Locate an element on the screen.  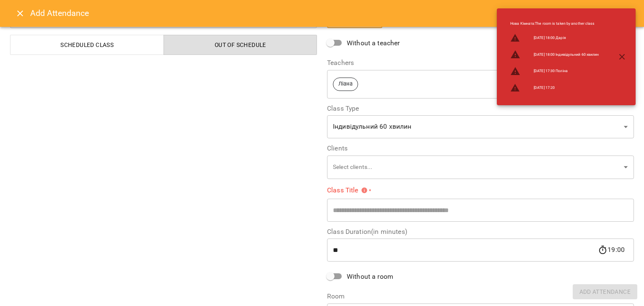
label: Room is located at coordinates (480, 296).